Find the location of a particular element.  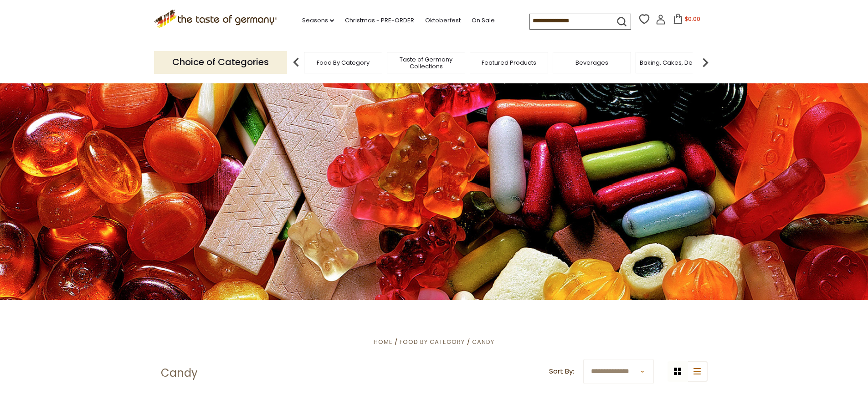

span: Home is located at coordinates (383, 341).